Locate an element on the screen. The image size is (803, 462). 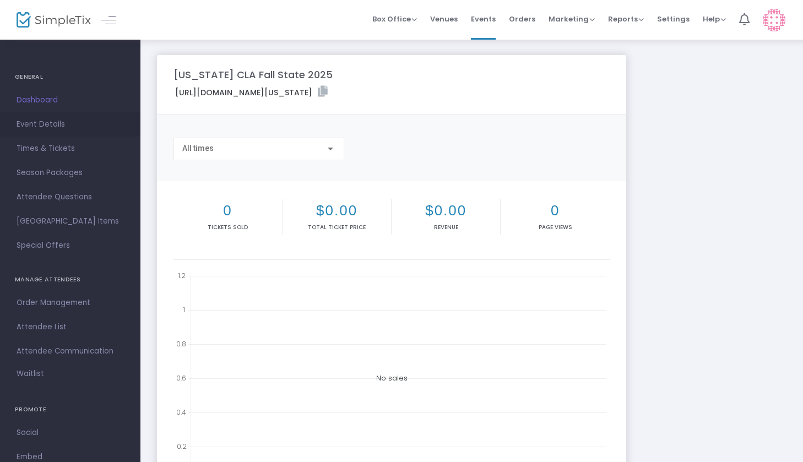
span: Box Office is located at coordinates (394, 19).